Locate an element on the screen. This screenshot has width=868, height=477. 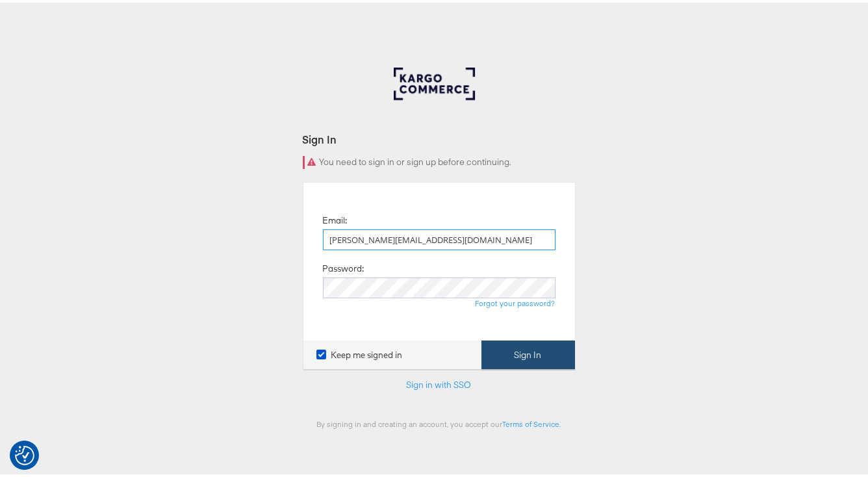
button: Consent Preferences is located at coordinates (25, 453).